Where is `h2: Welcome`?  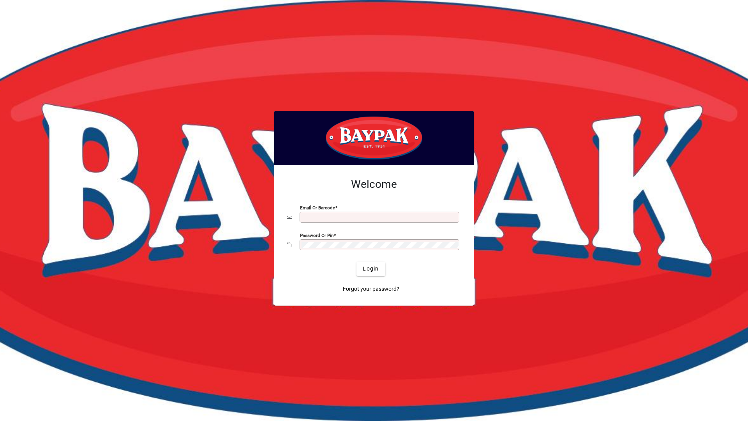 h2: Welcome is located at coordinates (374, 184).